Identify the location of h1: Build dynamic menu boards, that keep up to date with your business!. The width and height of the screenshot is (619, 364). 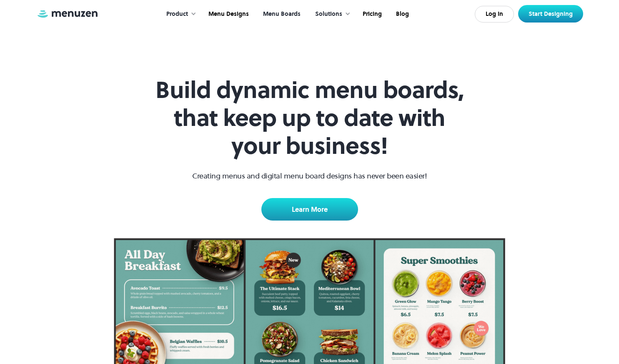
(310, 118).